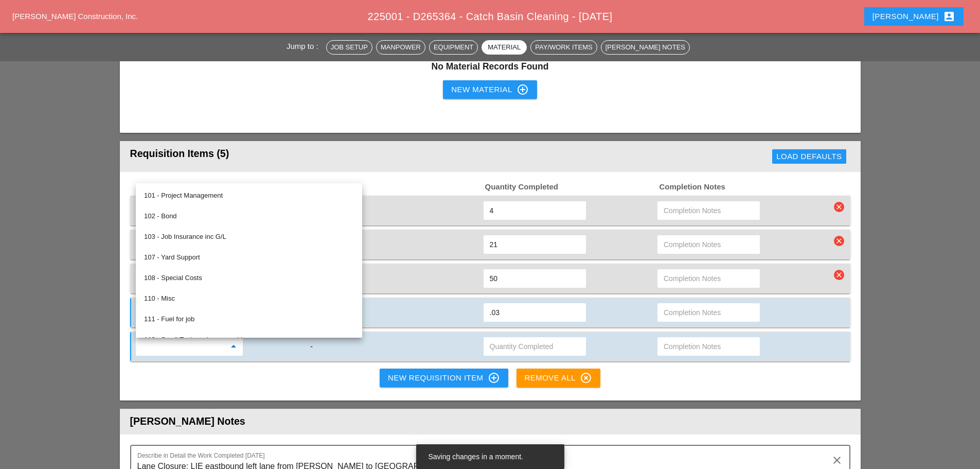  Describe the element at coordinates (504, 48) in the screenshot. I see `div: Material` at that location.